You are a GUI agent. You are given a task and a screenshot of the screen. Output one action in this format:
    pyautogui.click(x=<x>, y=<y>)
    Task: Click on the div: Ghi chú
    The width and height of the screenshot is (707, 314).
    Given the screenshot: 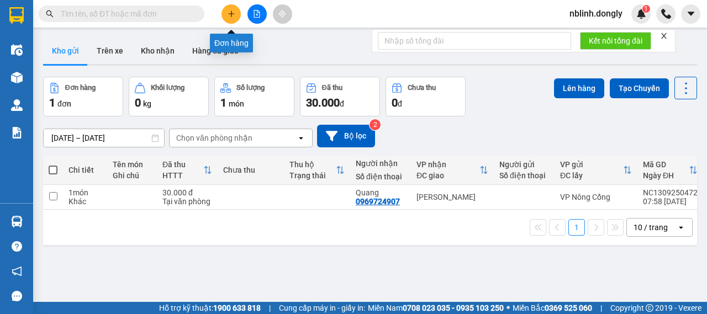 What is the action you would take?
    pyautogui.click(x=132, y=176)
    